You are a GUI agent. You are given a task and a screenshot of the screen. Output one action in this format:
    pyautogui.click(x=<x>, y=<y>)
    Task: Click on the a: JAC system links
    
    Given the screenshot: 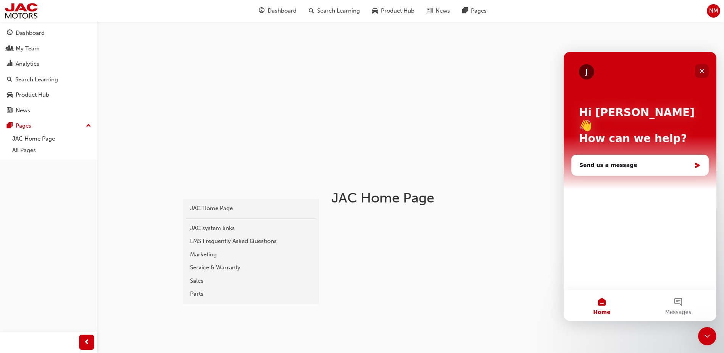 What is the action you would take?
    pyautogui.click(x=251, y=228)
    